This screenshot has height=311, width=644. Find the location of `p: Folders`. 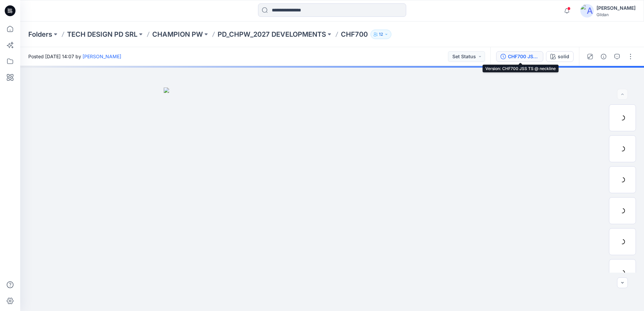

p: Folders is located at coordinates (40, 34).